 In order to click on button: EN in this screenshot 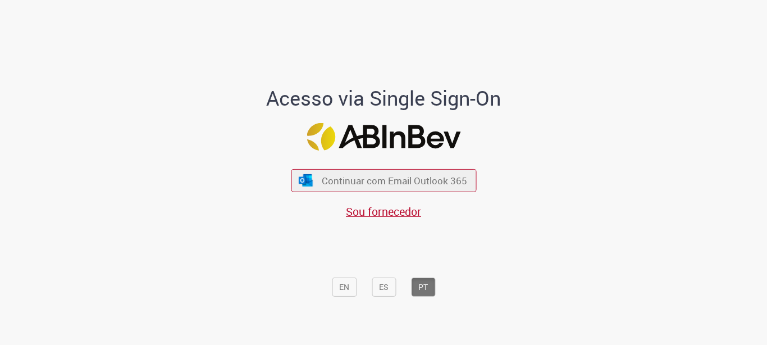, I will do `click(344, 287)`.